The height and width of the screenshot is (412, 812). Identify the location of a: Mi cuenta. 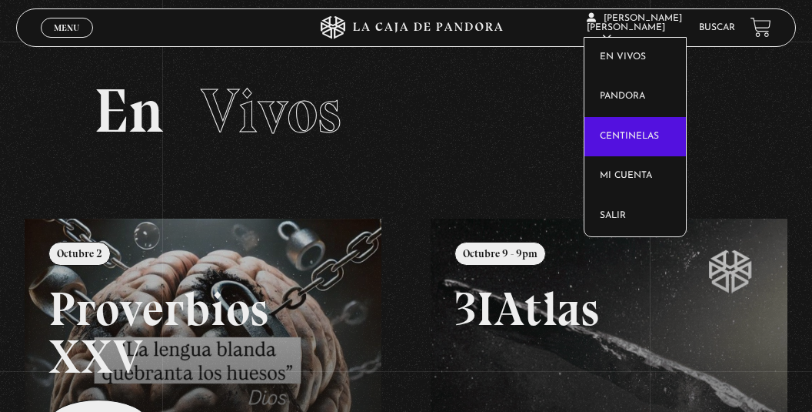
(635, 176).